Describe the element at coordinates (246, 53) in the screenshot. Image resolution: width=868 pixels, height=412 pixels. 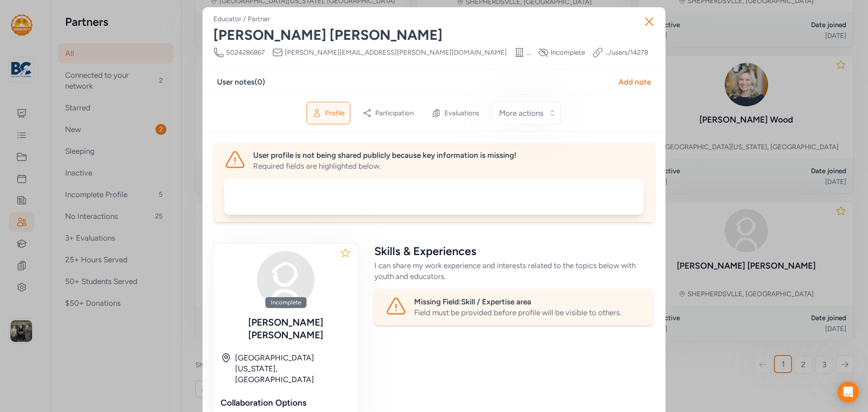
I see `span: 5024286867` at that location.